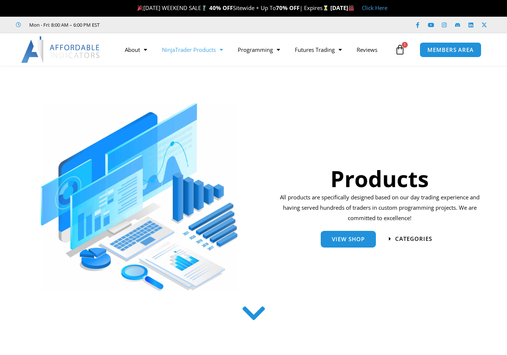  What do you see at coordinates (139, 197) in the screenshot?
I see `img: ProductsSection scaled | Affordable Indicators – NinjaTrader` at bounding box center [139, 197].